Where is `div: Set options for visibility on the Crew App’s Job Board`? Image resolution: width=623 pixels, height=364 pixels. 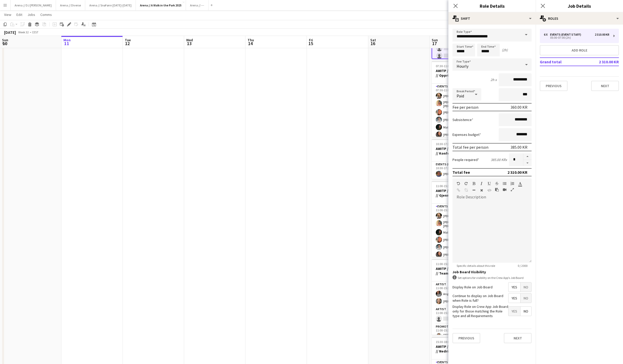 div: Set options for visibility on the Crew App’s Job Board is located at coordinates (492, 278).